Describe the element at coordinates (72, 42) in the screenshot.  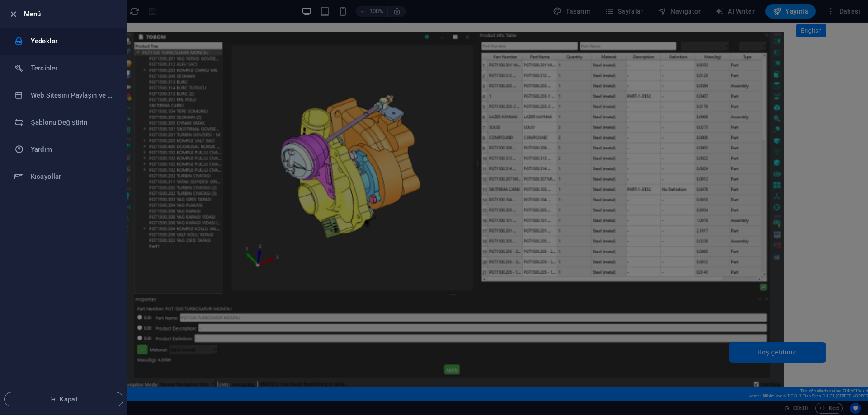
I see `h6: Yedekler` at that location.